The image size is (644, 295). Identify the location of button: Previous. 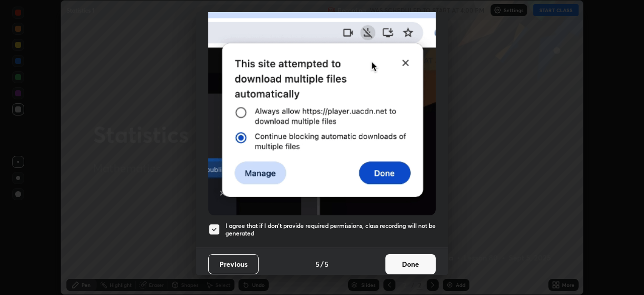
(233, 264).